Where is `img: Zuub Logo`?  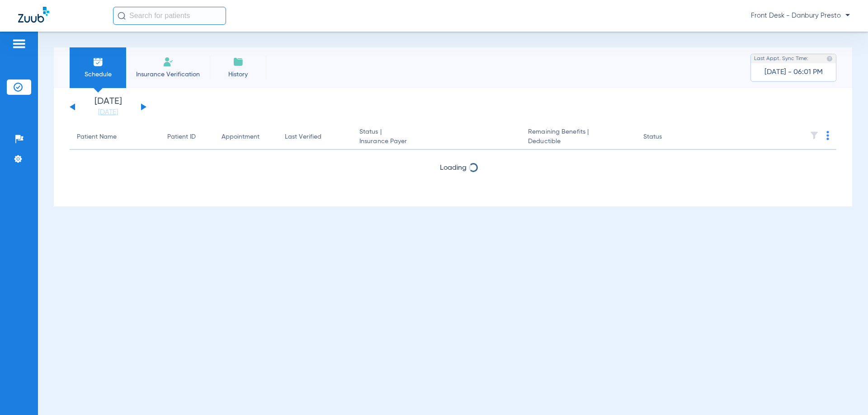 img: Zuub Logo is located at coordinates (33, 14).